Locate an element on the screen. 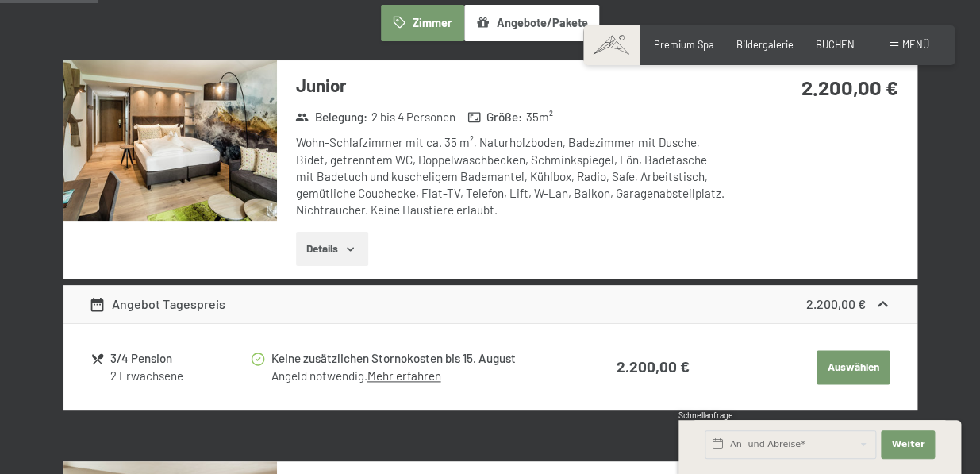 The height and width of the screenshot is (474, 980). span: 35 m² is located at coordinates (539, 117).